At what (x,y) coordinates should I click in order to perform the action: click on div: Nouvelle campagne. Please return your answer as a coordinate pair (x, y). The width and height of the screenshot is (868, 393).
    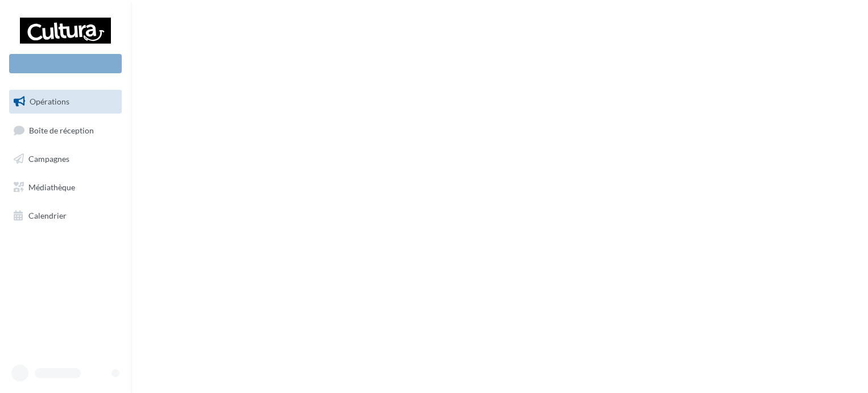
    Looking at the image, I should click on (66, 64).